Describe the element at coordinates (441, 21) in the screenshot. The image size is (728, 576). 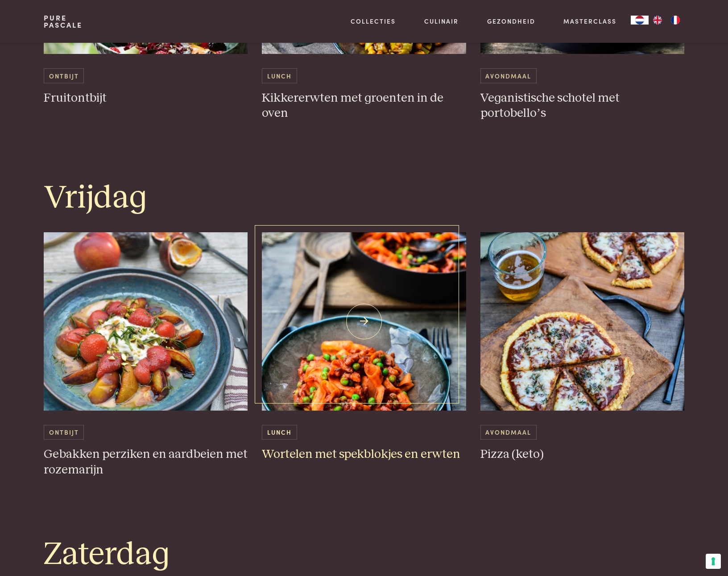
I see `a: Culinair` at that location.